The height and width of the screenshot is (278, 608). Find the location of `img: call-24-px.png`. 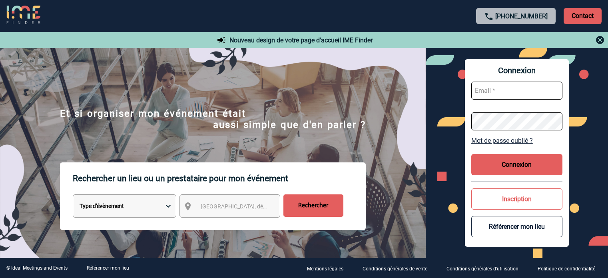

img: call-24-px.png is located at coordinates (489, 16).